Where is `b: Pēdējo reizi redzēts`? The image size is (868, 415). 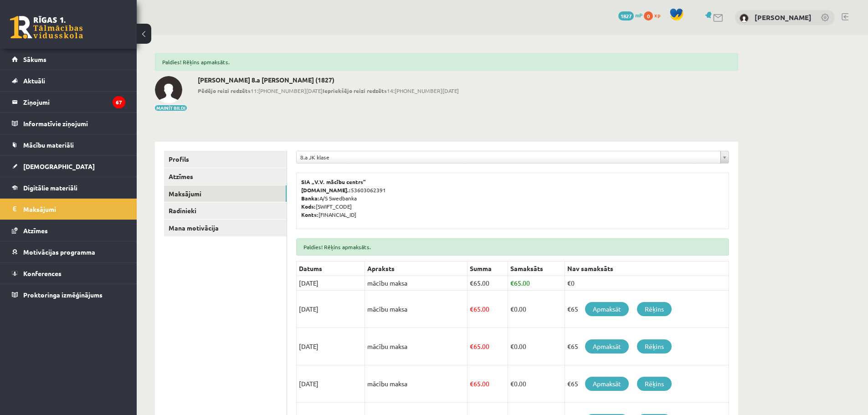
b: Pēdējo reizi redzēts is located at coordinates (224, 91).